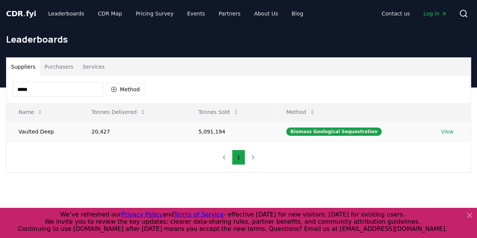 The height and width of the screenshot is (238, 477). I want to click on a: Partners, so click(230, 14).